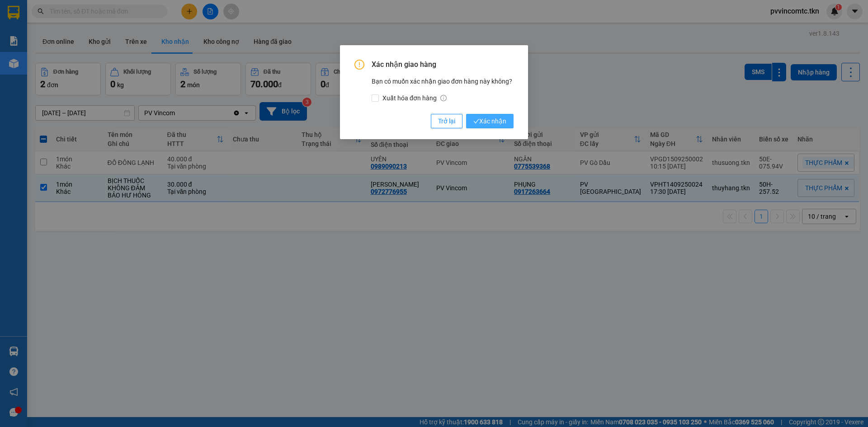 This screenshot has height=427, width=868. What do you see at coordinates (359, 65) in the screenshot?
I see `span: exclamation-circle` at bounding box center [359, 65].